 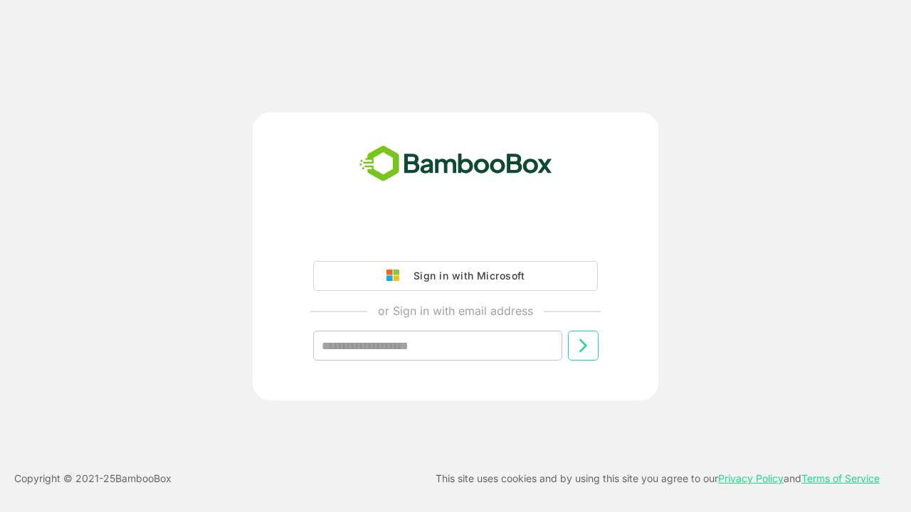 What do you see at coordinates (751, 478) in the screenshot?
I see `a: Privacy Policy` at bounding box center [751, 478].